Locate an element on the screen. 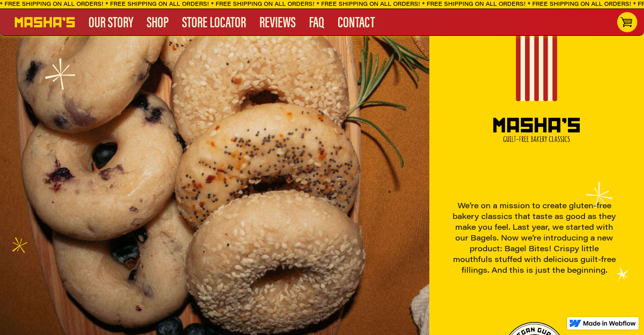  a: STORE LOCATOR is located at coordinates (214, 21).